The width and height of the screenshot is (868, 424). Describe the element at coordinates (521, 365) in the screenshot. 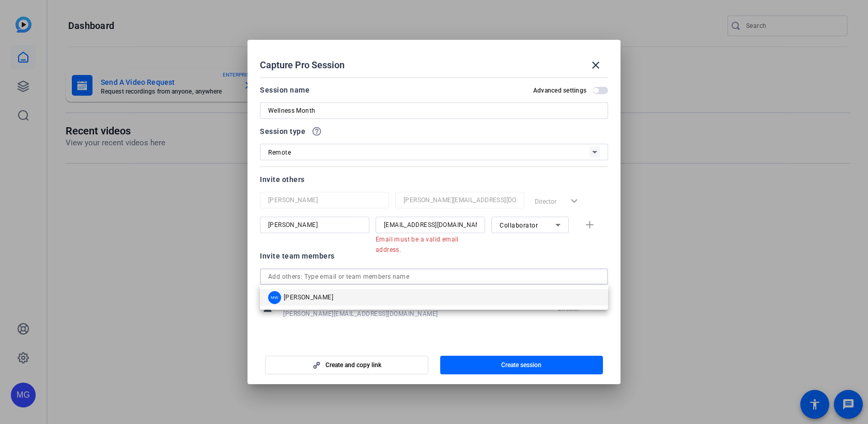

I see `span: Create session` at that location.